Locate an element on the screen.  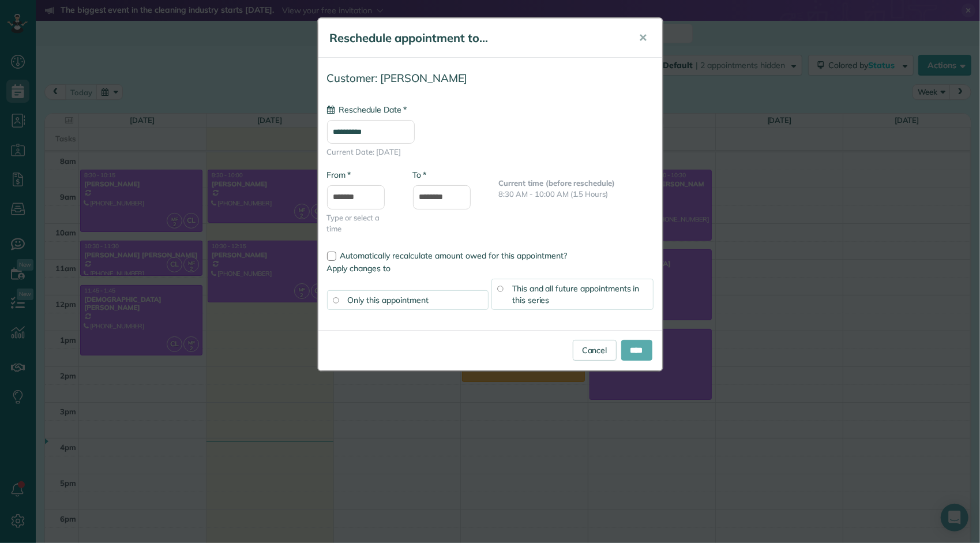
b: Current time (before reschedule) is located at coordinates (557, 183).